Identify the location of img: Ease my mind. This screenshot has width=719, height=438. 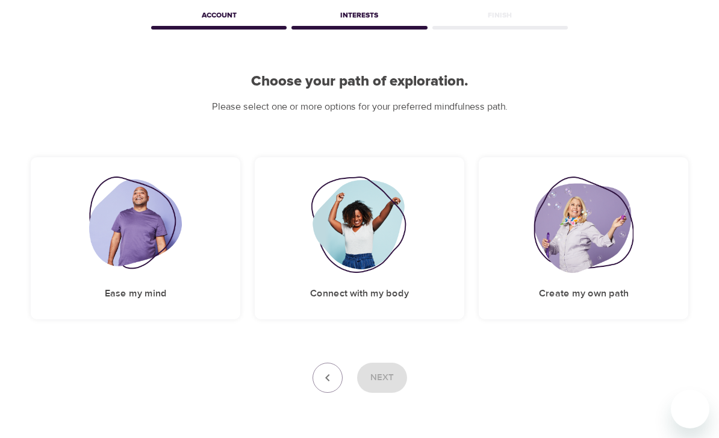
(136, 225).